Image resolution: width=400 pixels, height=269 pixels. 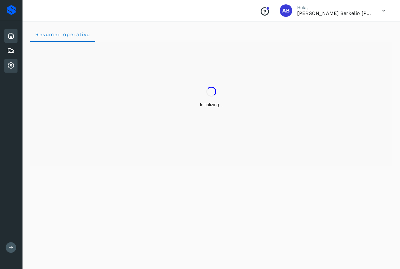 I want to click on div: Embarques, so click(x=11, y=51).